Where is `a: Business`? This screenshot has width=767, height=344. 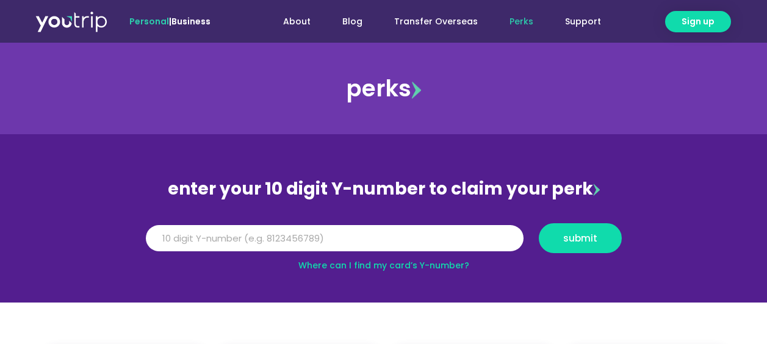
a: Business is located at coordinates (191, 21).